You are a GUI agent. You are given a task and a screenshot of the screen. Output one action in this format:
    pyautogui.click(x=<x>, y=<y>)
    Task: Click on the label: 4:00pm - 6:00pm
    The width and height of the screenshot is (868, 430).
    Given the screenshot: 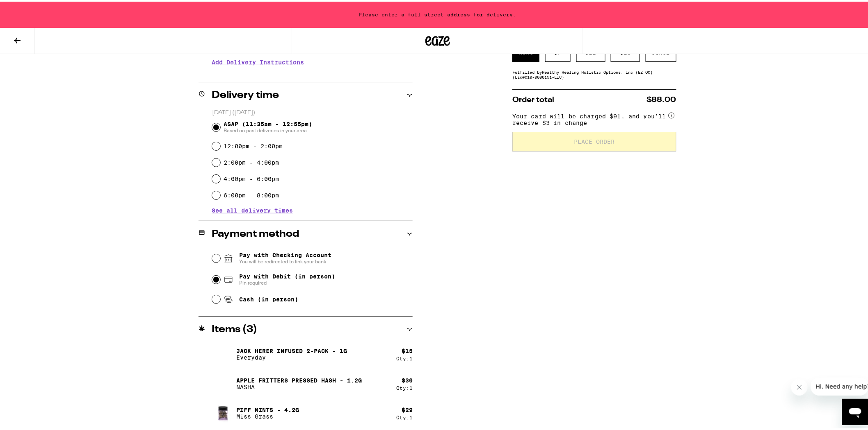 What is the action you would take?
    pyautogui.click(x=251, y=177)
    